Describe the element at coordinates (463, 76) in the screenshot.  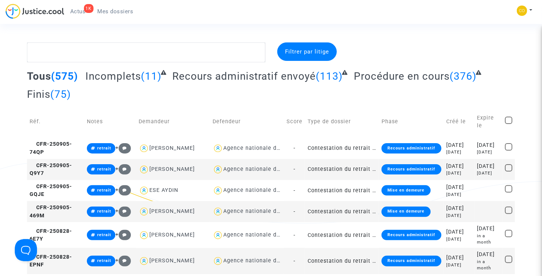
I see `span: (376)` at that location.